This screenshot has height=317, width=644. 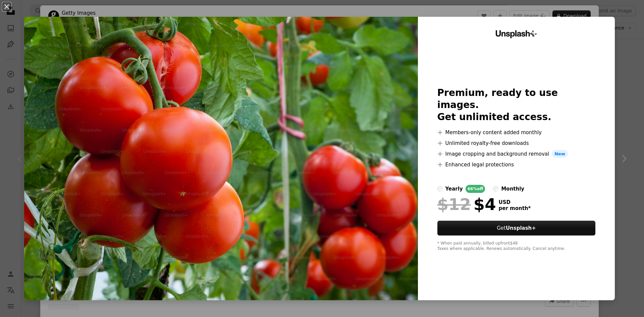 I want to click on div: 66% off, so click(x=476, y=189).